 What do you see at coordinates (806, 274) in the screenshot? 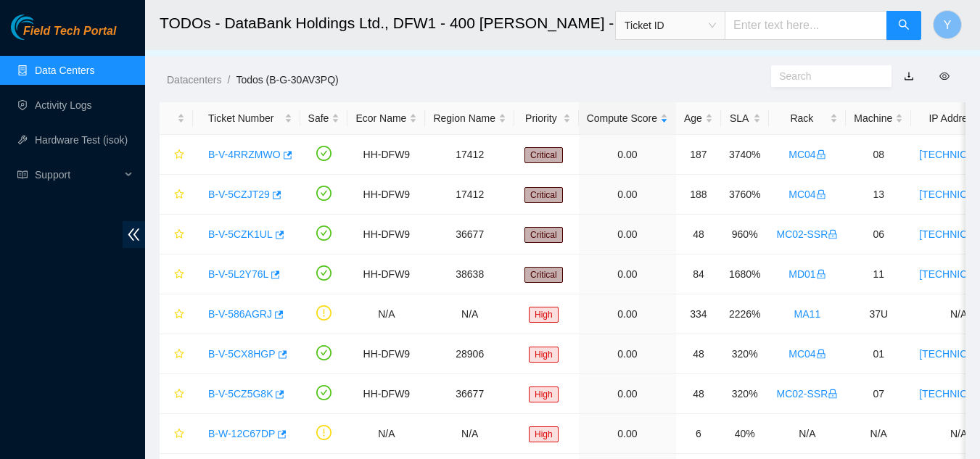
I see `a: MD01lock` at bounding box center [806, 274].